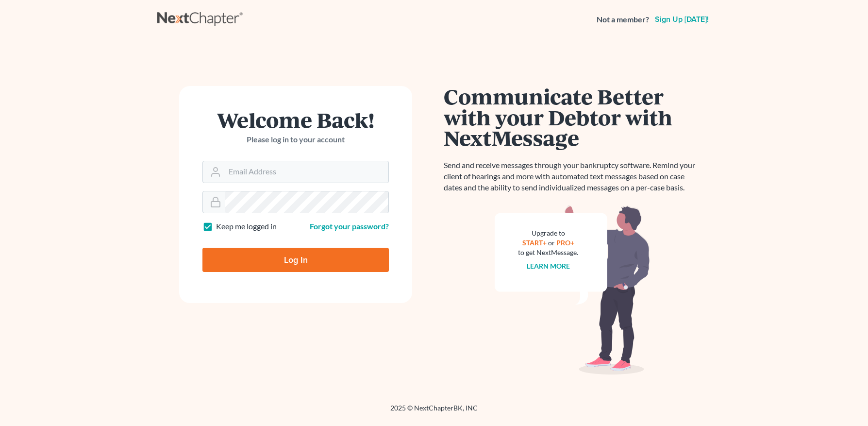 The image size is (868, 426). Describe the element at coordinates (434, 412) in the screenshot. I see `div: 2025 © NextChapterBK, INC` at that location.